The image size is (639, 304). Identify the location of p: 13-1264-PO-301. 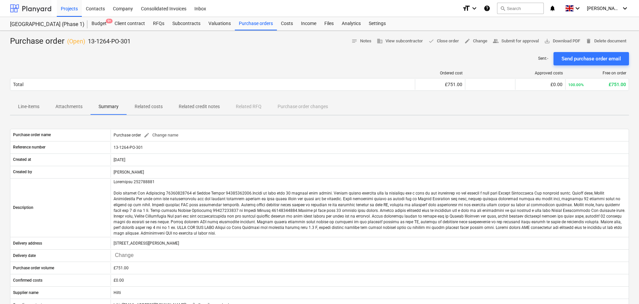
(109, 41).